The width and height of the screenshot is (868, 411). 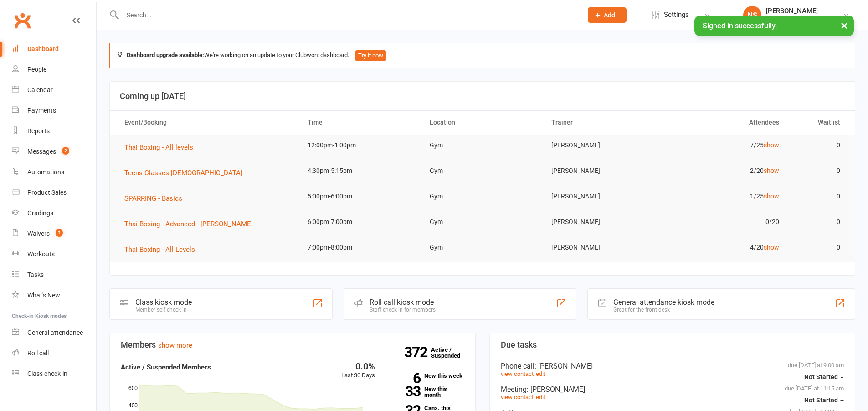 I want to click on div: Messages, so click(x=42, y=151).